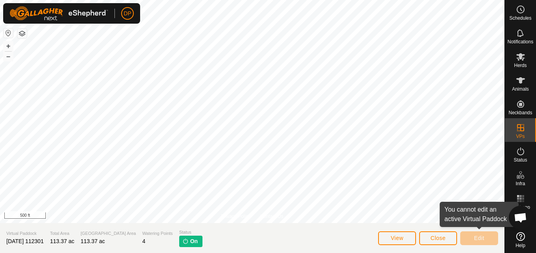 This screenshot has height=253, width=536. I want to click on span: Neckbands, so click(520, 113).